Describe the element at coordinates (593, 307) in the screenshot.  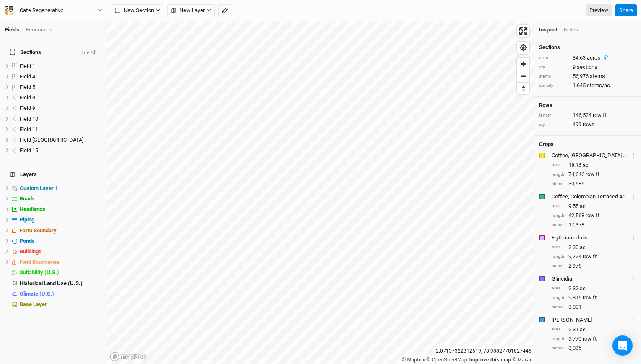
I see `div: 3,001` at that location.